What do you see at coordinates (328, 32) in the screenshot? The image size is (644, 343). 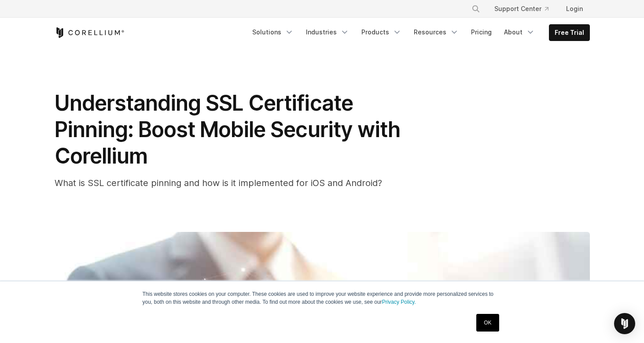 I see `a: Industries` at bounding box center [328, 32].